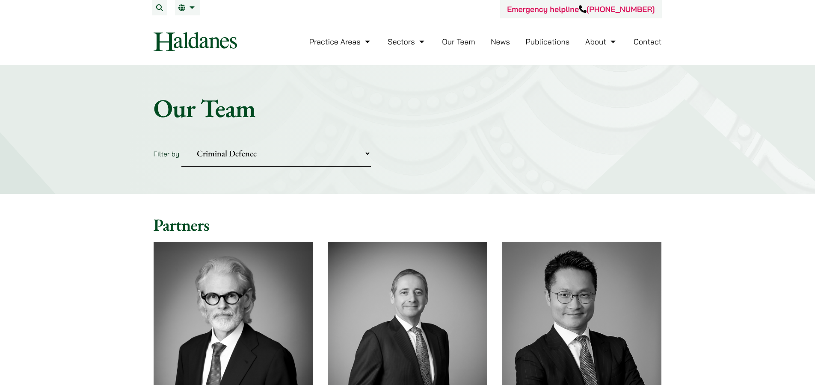 Image resolution: width=815 pixels, height=385 pixels. Describe the element at coordinates (648, 41) in the screenshot. I see `a: Contact` at that location.